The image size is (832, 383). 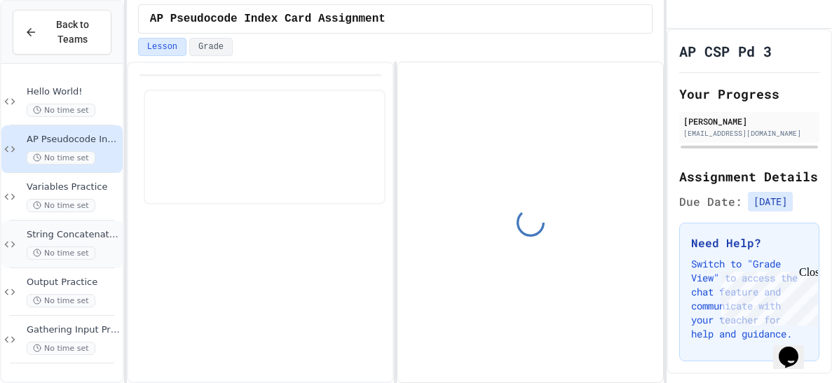 I want to click on span: Hello World!, so click(x=73, y=92).